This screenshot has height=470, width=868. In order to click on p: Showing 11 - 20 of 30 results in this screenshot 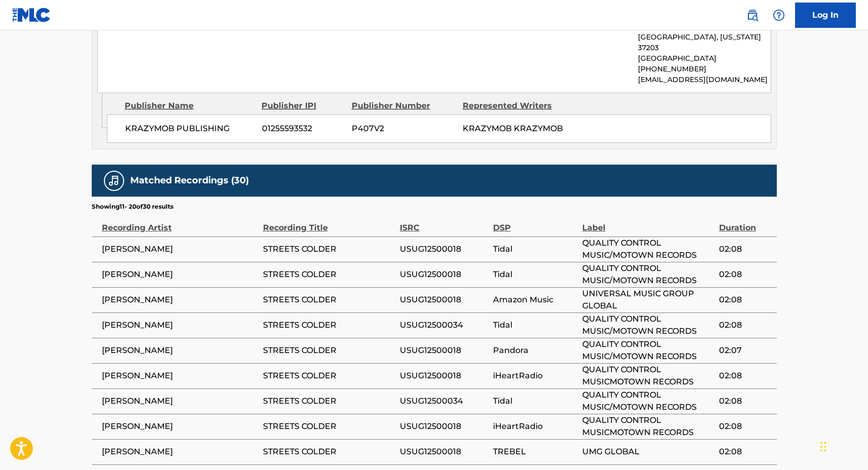, I will do `click(132, 207)`.